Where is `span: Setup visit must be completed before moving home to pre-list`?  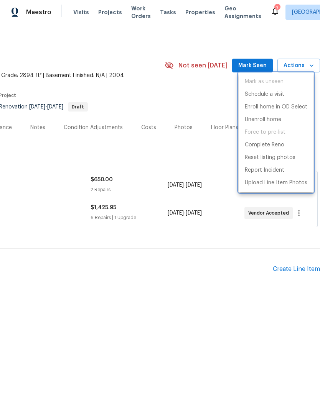
span: Setup visit must be completed before moving home to pre-list is located at coordinates (276, 132).